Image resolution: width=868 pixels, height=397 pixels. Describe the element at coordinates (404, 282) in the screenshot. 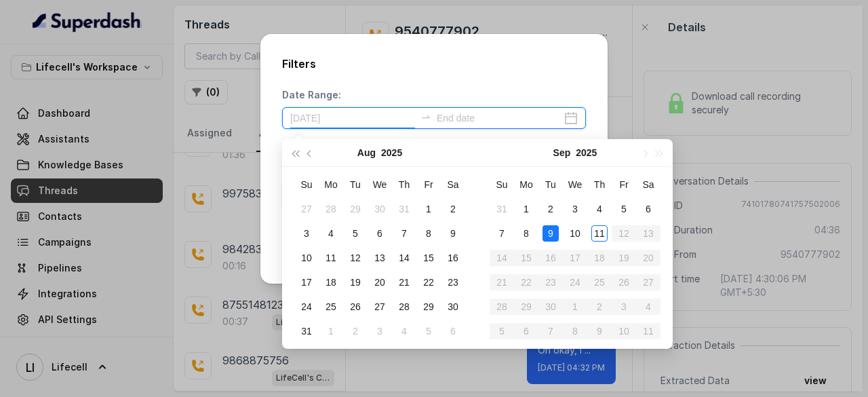

I see `div: 21` at that location.